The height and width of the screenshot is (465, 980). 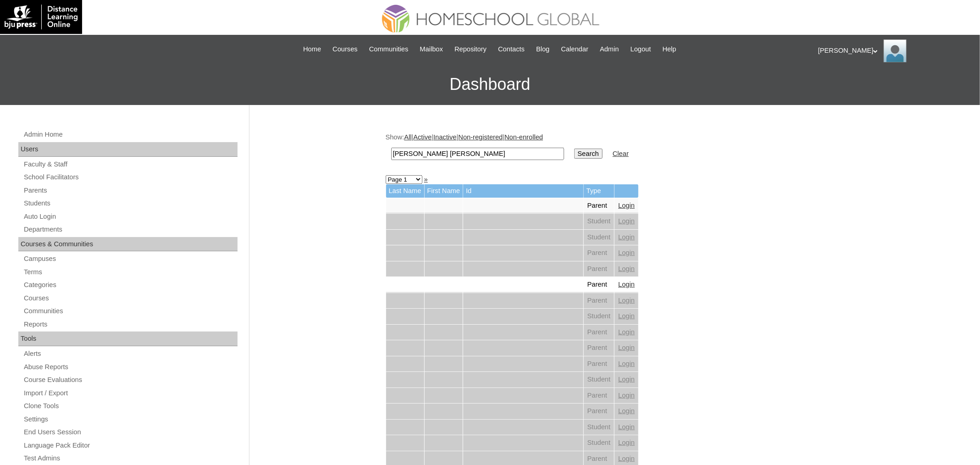 I want to click on img: Ariane Ebuen, so click(x=895, y=51).